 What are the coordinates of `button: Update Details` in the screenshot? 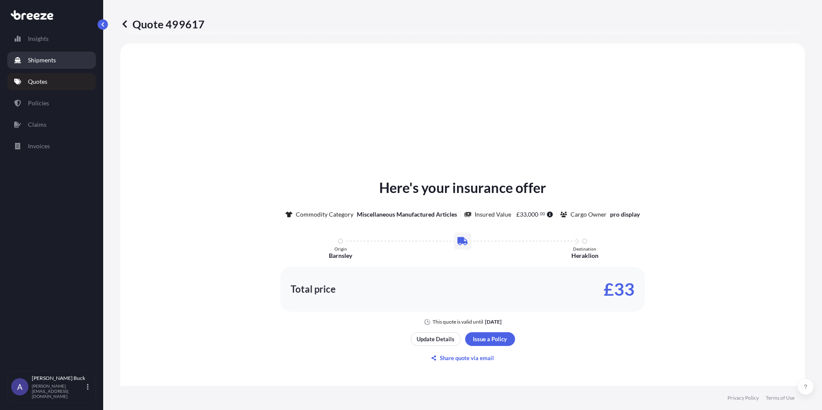 It's located at (436, 339).